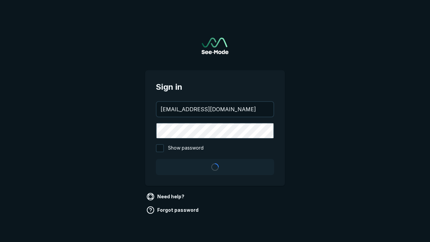  I want to click on a: Need help?, so click(166, 196).